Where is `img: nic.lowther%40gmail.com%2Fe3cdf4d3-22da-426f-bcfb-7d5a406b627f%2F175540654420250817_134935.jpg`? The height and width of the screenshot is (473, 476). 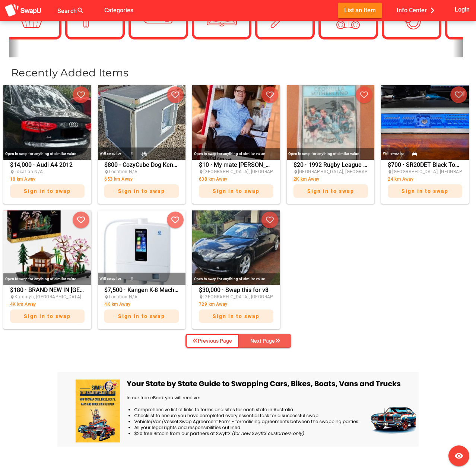 img: nic.lowther%40gmail.com%2Fe3cdf4d3-22da-426f-bcfb-7d5a406b627f%2F175540654420250817_134935.jpg is located at coordinates (331, 123).